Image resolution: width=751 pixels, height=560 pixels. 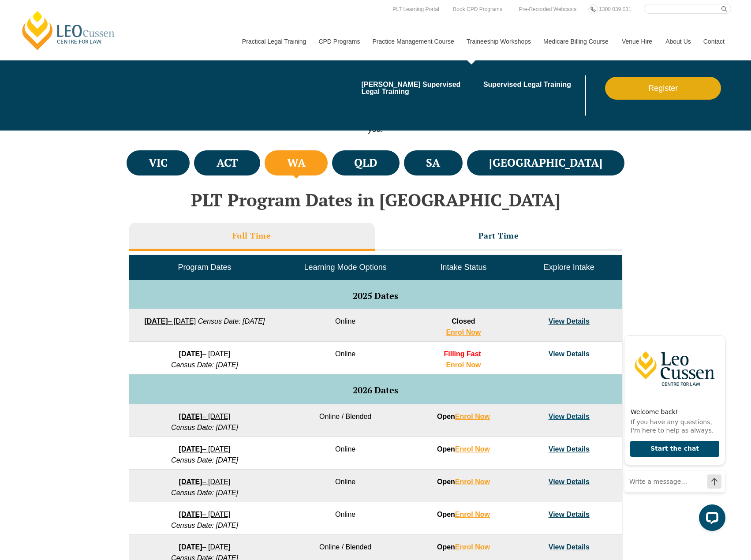 What do you see at coordinates (463, 321) in the screenshot?
I see `span: Closed` at bounding box center [463, 321].